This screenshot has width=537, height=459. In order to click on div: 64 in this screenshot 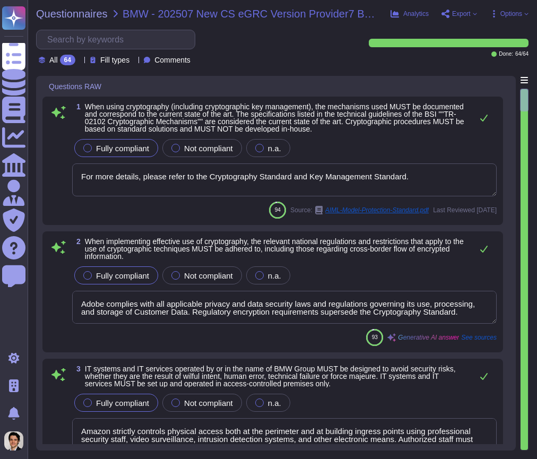, I will do `click(67, 60)`.